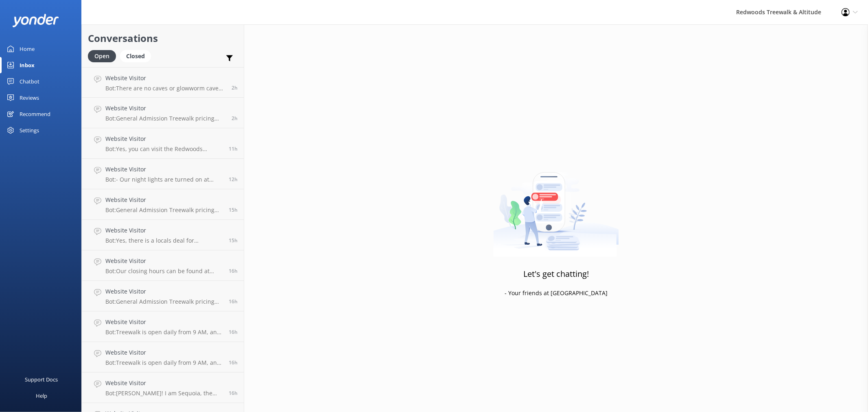 The image size is (868, 412). What do you see at coordinates (233, 148) in the screenshot?
I see `span: Oct 08 2025 12:02am (UTC +13:00) Pacific/Auckland` at bounding box center [233, 148].